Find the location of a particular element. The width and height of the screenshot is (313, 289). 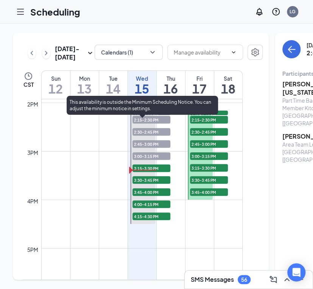

a: October 16, 2025 is located at coordinates (171, 85).